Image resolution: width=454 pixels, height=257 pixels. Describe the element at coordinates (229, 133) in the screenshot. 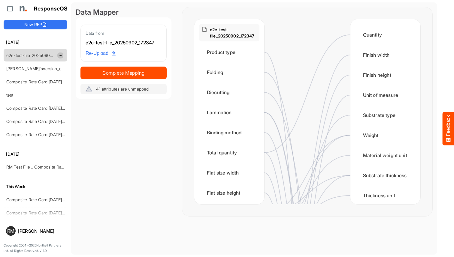

I see `div: Binding method` at that location.